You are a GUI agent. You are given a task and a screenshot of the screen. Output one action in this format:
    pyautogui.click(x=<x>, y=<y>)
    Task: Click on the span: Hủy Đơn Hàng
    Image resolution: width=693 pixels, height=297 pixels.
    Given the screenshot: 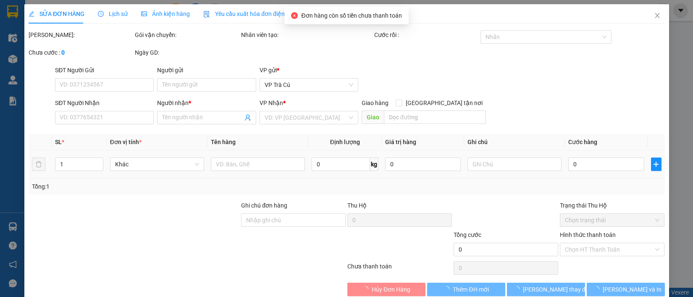 What is the action you would take?
    pyautogui.click(x=391, y=289)
    